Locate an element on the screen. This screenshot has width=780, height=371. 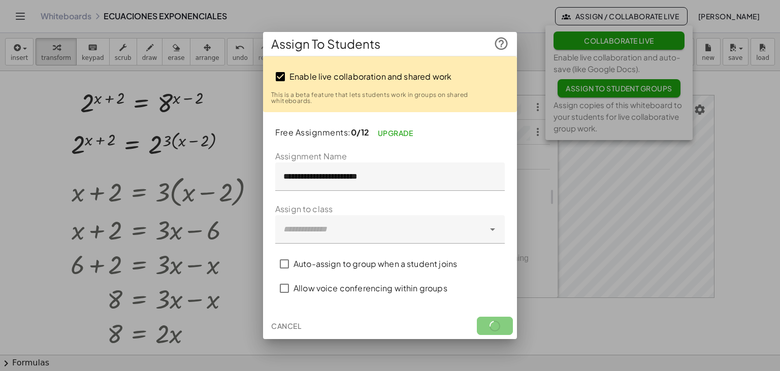
label: Auto-assign to group when a student joins is located at coordinates (375, 264).